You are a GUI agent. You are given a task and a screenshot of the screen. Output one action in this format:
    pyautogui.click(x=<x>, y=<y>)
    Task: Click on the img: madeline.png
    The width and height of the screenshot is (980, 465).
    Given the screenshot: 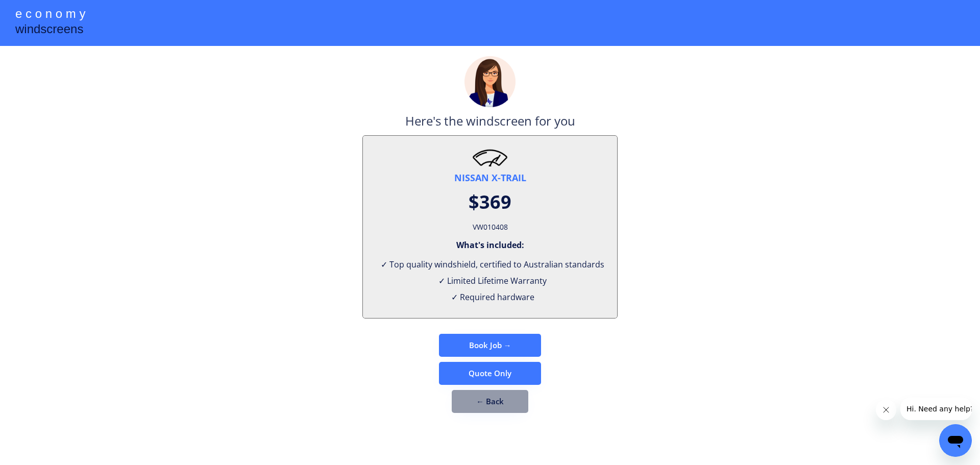 What is the action you would take?
    pyautogui.click(x=490, y=82)
    